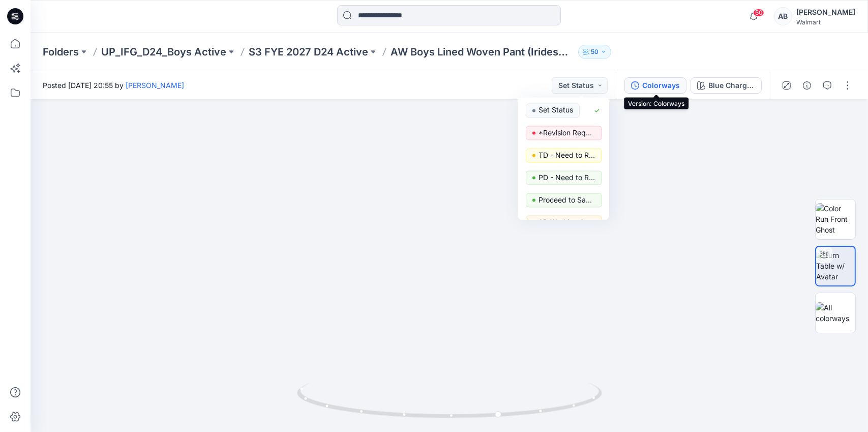  Describe the element at coordinates (567, 178) in the screenshot. I see `p: PD - Need to Review Cost` at that location.